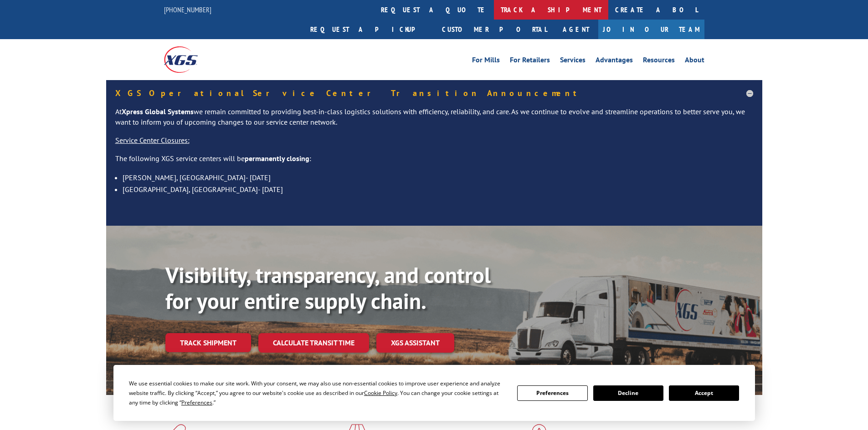 The image size is (868, 430). I want to click on strong: permanently closing, so click(277, 159).